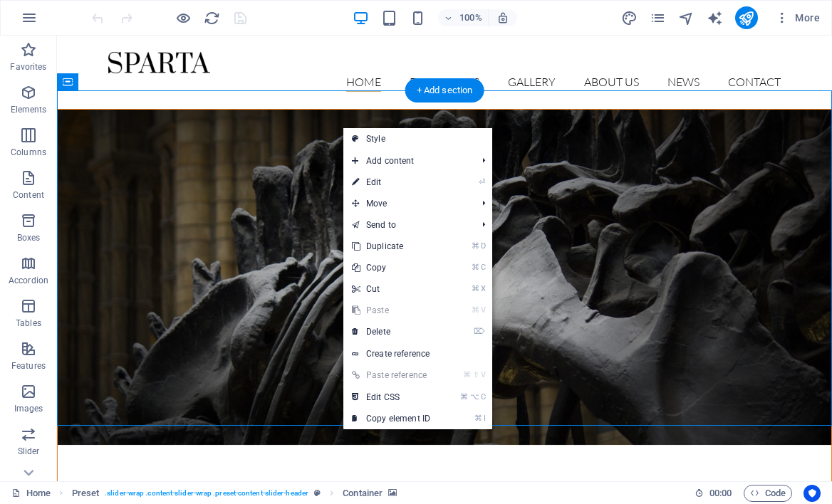  What do you see at coordinates (658, 18) in the screenshot?
I see `i: Pages (Ctrl+Alt+S)` at bounding box center [658, 18].